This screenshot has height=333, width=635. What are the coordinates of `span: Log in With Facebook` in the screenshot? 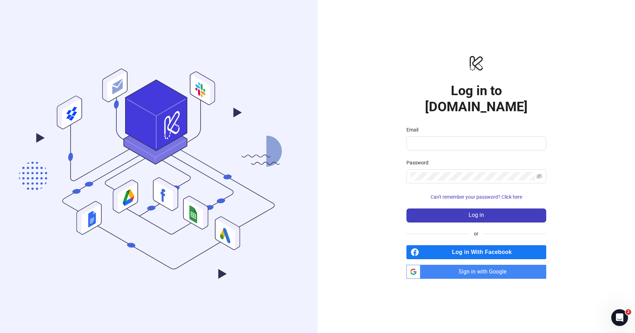 It's located at (484, 252).